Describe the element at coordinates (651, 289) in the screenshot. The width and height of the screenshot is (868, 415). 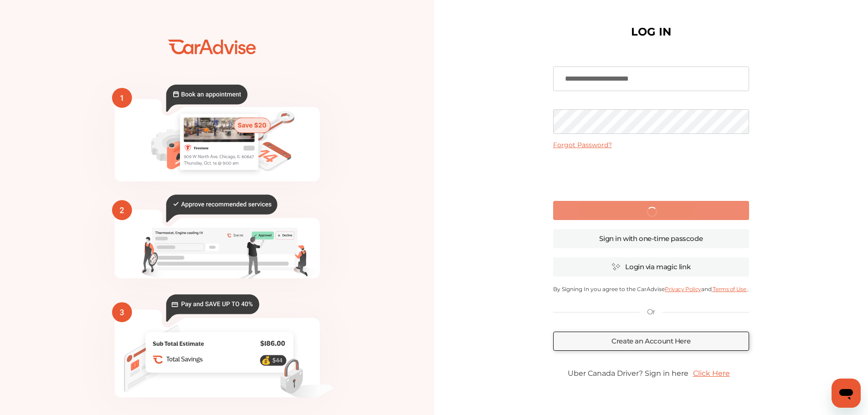
I see `p: By Signing In you agree to the CarAdvise and .` at that location.